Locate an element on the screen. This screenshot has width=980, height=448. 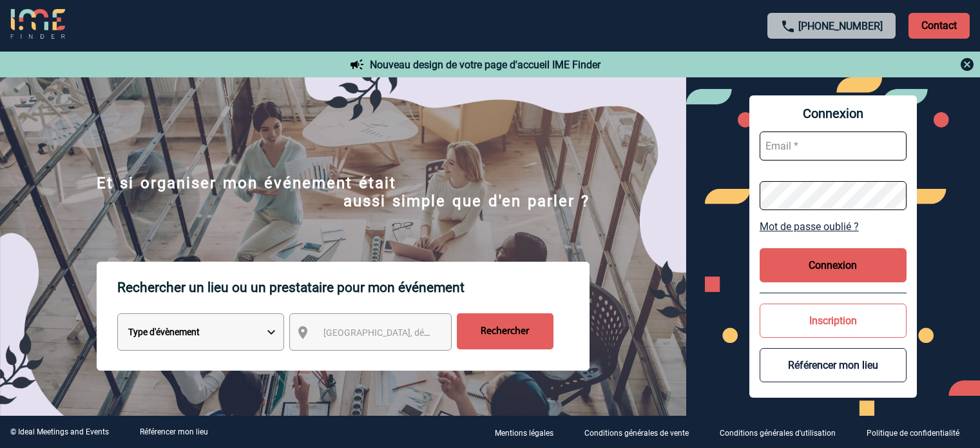
div: © Ideal Meetings and Events is located at coordinates (59, 432).